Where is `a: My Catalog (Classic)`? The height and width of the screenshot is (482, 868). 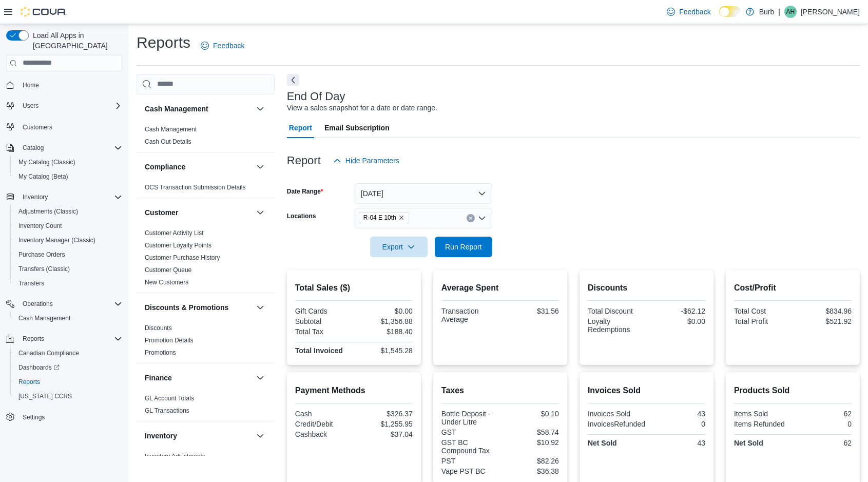 a: My Catalog (Classic) is located at coordinates (47, 162).